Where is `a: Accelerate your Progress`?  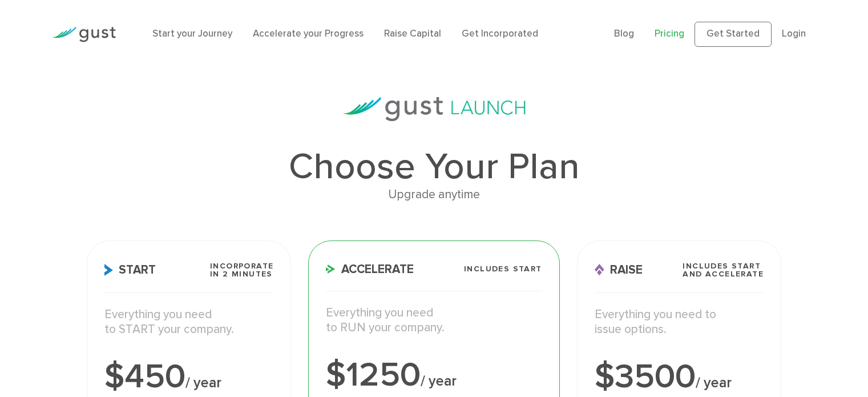 a: Accelerate your Progress is located at coordinates (308, 34).